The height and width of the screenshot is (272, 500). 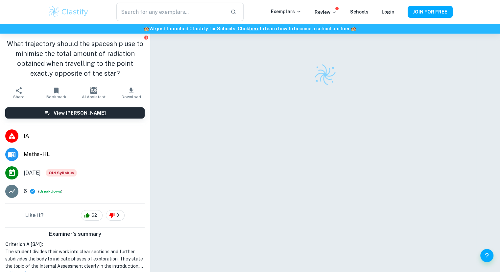 What do you see at coordinates (131, 97) in the screenshot?
I see `span: Download` at bounding box center [131, 97].